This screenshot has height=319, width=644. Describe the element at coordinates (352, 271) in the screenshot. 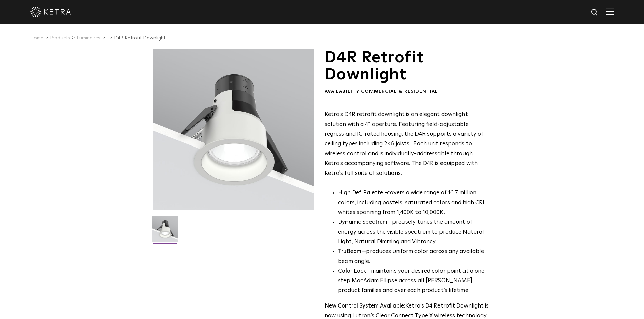

I see `strong: Color Lock` at that location.